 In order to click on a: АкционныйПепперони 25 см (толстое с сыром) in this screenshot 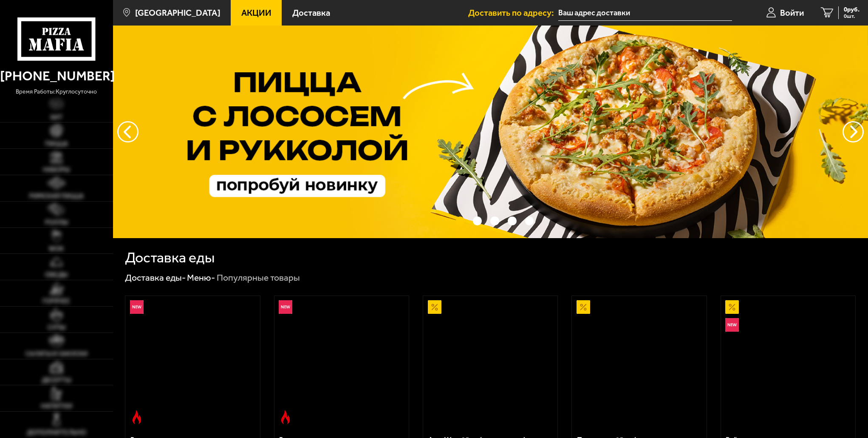, I will do `click(639, 363)`.